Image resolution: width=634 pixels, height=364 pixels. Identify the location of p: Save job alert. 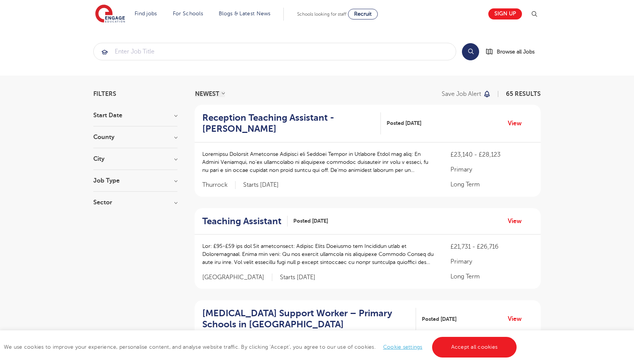
(461, 94).